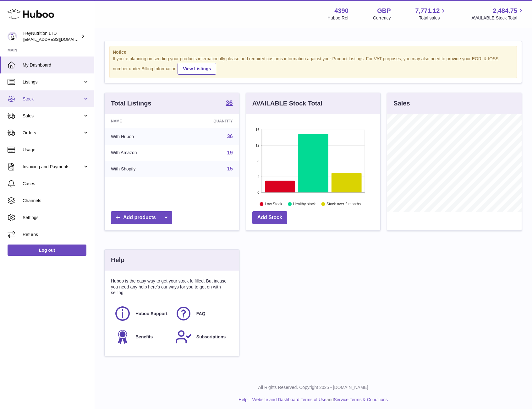 The image size is (532, 409). What do you see at coordinates (258, 192) in the screenshot?
I see `text: 0` at bounding box center [258, 192].